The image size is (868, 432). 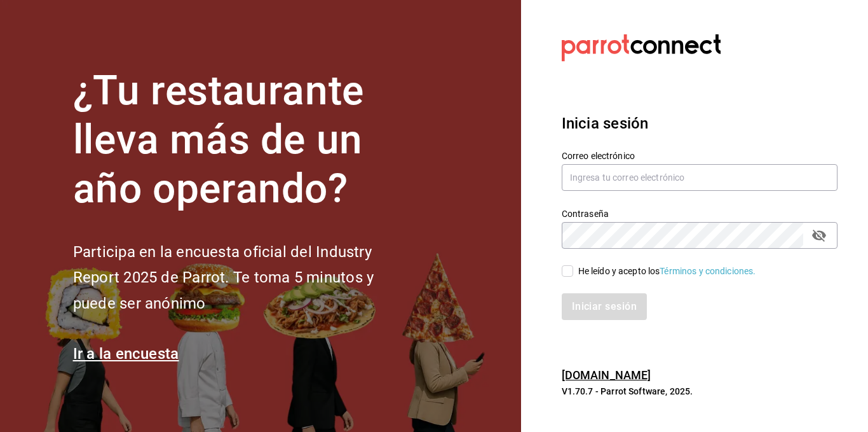 What do you see at coordinates (244, 140) in the screenshot?
I see `h1: ¿Tu restaurante lleva más de un año operando?` at bounding box center [244, 140].